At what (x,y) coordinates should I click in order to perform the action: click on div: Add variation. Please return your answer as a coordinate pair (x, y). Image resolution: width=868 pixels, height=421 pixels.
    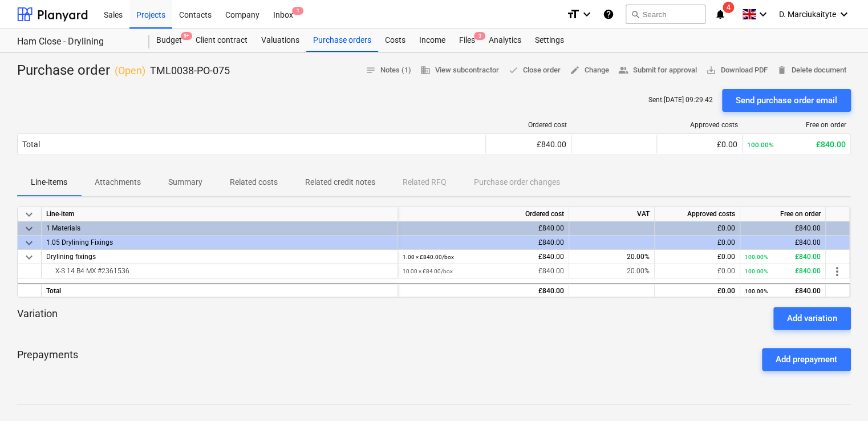
    Looking at the image, I should click on (812, 318).